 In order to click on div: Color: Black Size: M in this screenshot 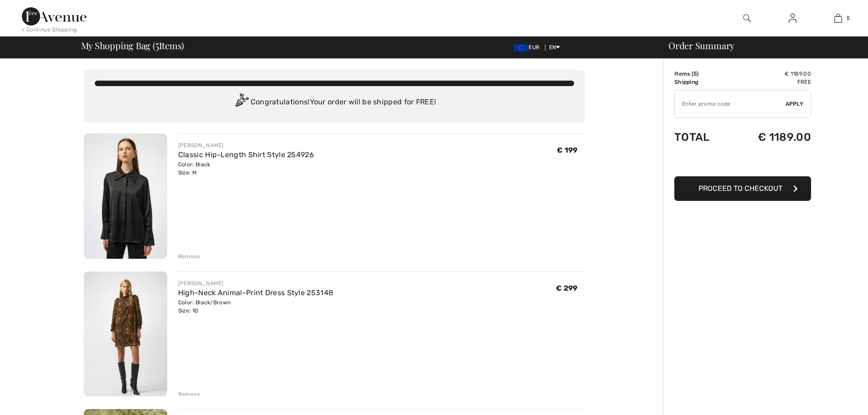, I will do `click(246, 169)`.